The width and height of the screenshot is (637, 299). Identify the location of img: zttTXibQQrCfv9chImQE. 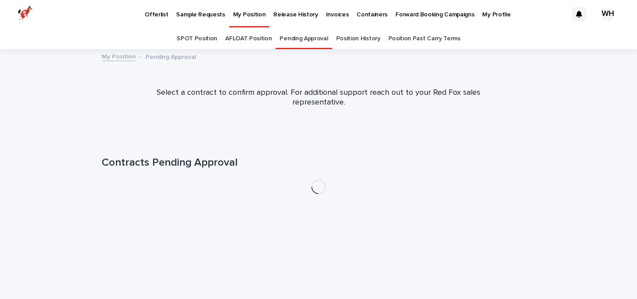
(25, 14).